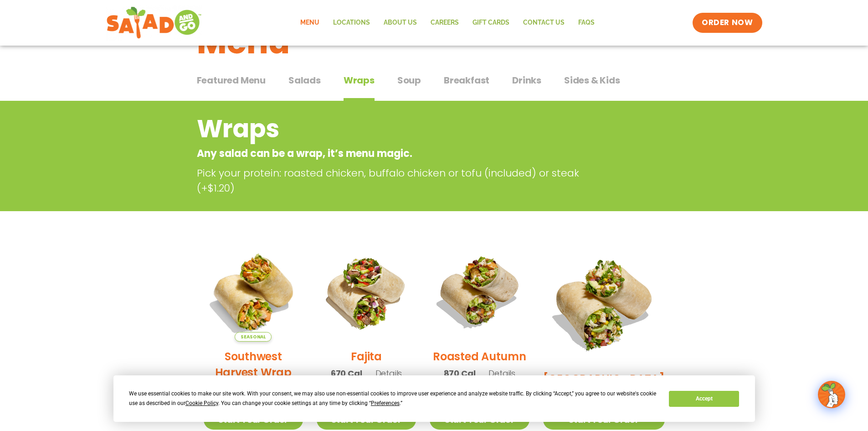 The width and height of the screenshot is (868, 431). What do you see at coordinates (359, 80) in the screenshot?
I see `span: Wraps` at bounding box center [359, 80].